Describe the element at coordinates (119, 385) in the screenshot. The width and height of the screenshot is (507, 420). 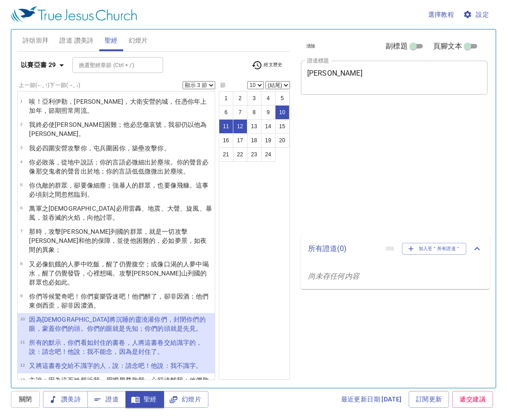
I see `wh5971: 親近` at that location.